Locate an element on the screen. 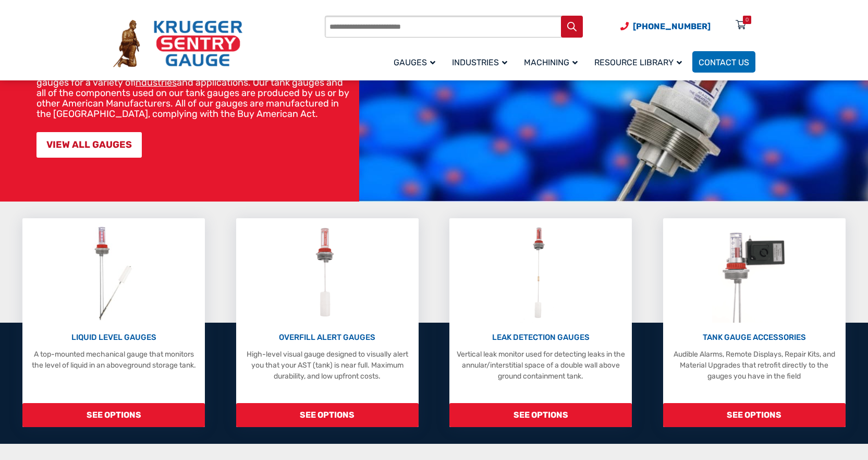  span: Contact Us is located at coordinates (723, 62).